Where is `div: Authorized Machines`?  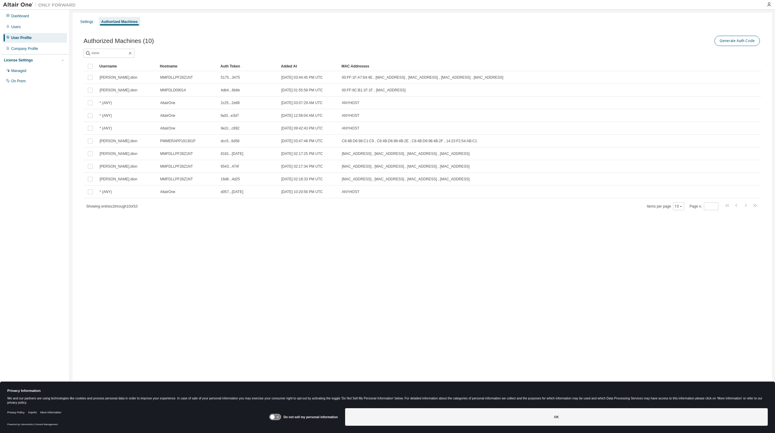
div: Authorized Machines is located at coordinates (119, 22).